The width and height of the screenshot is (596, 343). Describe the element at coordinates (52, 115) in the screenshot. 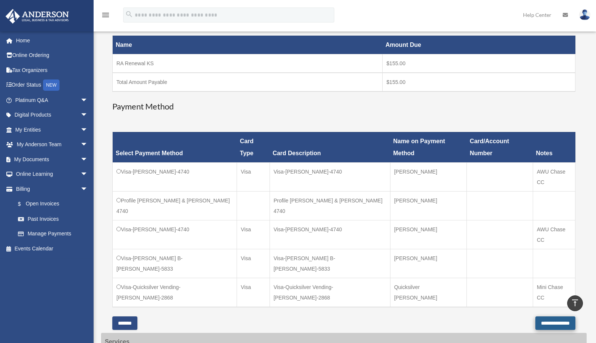

I see `a: Digital Productsarrow_drop_down` at that location.